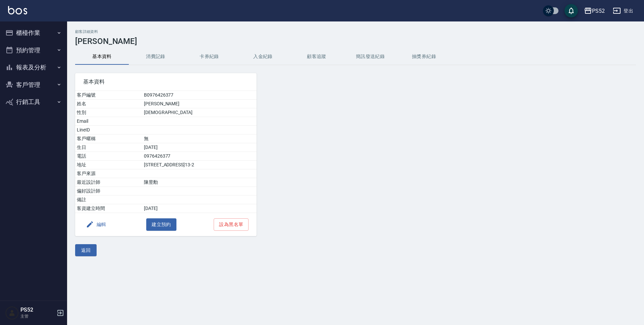  I want to click on p: 主管, so click(37, 316).